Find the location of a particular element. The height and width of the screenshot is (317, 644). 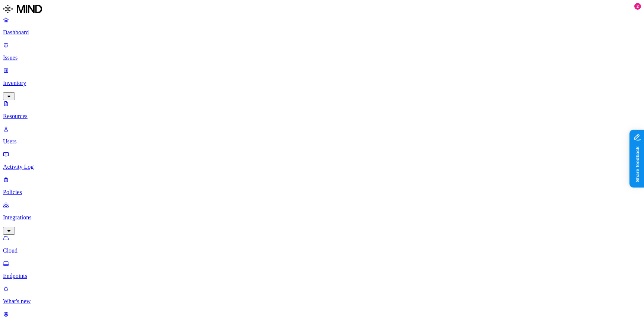

a: Dashboard is located at coordinates (322, 26).